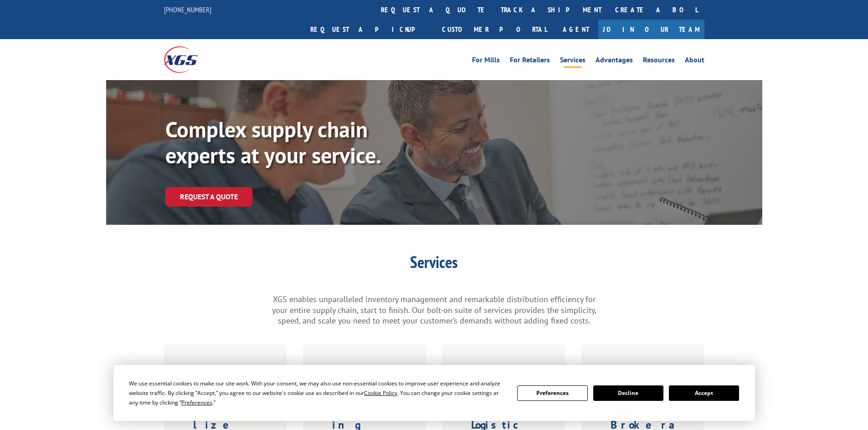 The image size is (868, 430). I want to click on div: We use essential cookies to make our site work. With your consent, we may also use non-essential ..., so click(317, 393).